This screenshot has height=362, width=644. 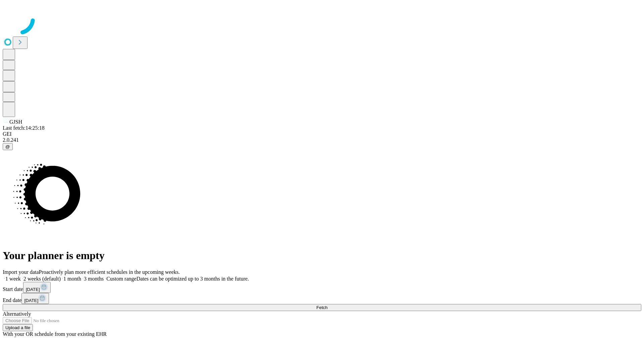 What do you see at coordinates (17, 314) in the screenshot?
I see `span: Alternatively` at bounding box center [17, 314].